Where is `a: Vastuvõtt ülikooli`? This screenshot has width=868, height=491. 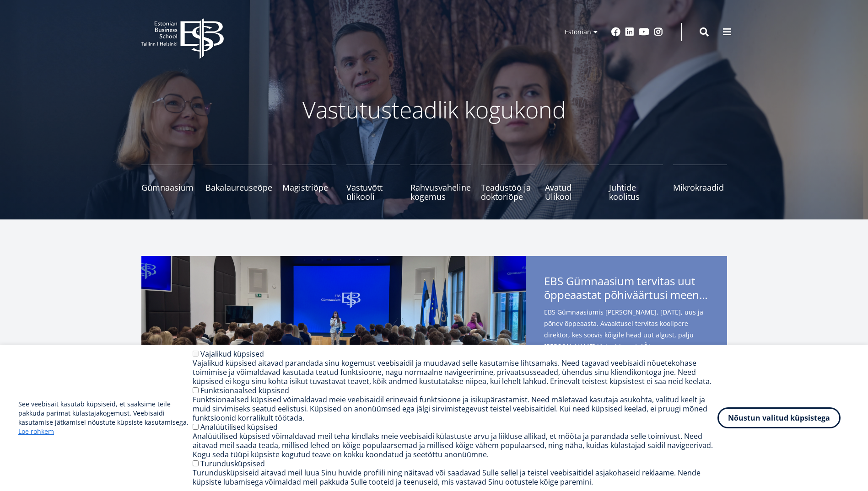
a: Vastuvõtt ülikooli is located at coordinates (373, 183).